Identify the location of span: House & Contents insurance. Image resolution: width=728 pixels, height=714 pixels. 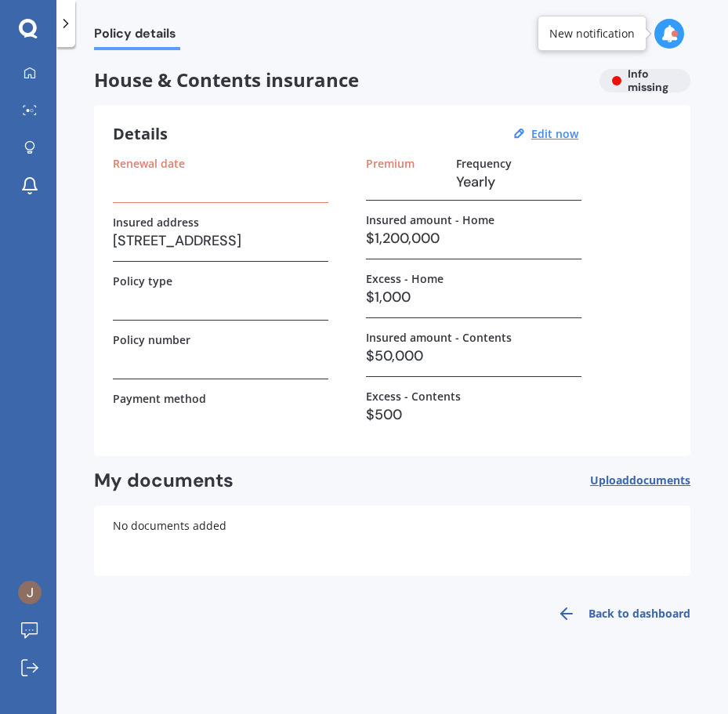
(340, 80).